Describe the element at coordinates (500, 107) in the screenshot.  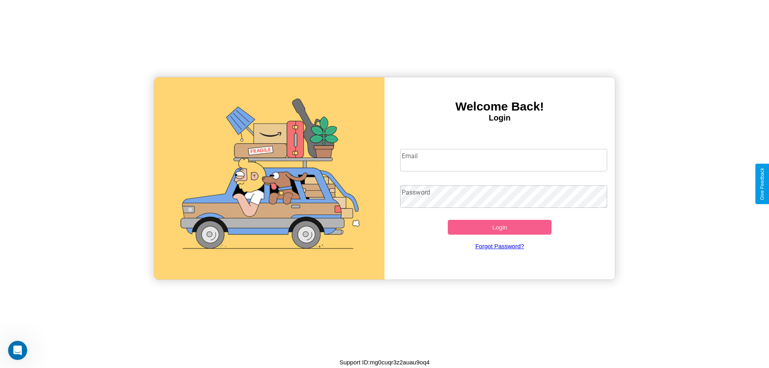
I see `h3: Welcome Back!` at that location.